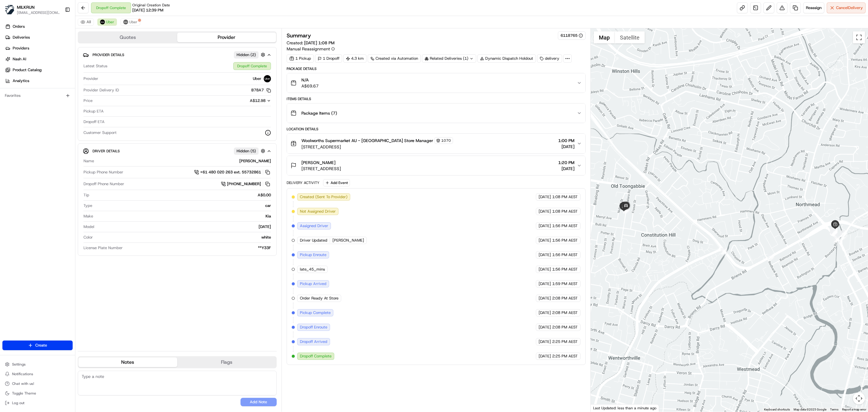  Describe the element at coordinates (859, 399) in the screenshot. I see `button: Map camera controls` at that location.